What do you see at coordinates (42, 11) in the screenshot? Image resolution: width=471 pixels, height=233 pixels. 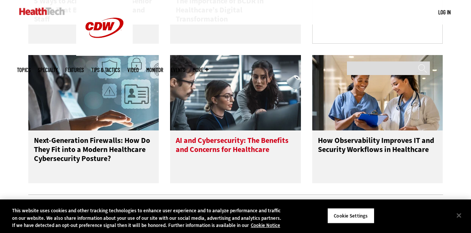 I see `img: Home` at bounding box center [42, 11].